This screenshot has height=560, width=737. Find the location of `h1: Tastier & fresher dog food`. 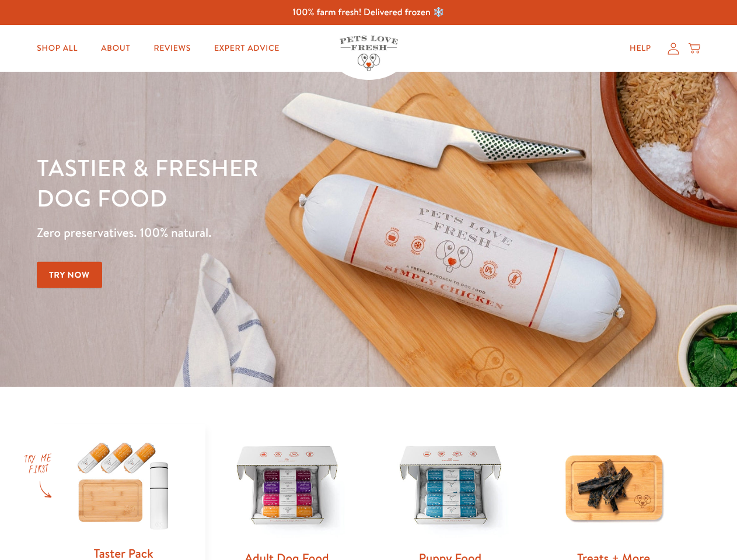

h1: Tastier & fresher dog food is located at coordinates (258, 183).